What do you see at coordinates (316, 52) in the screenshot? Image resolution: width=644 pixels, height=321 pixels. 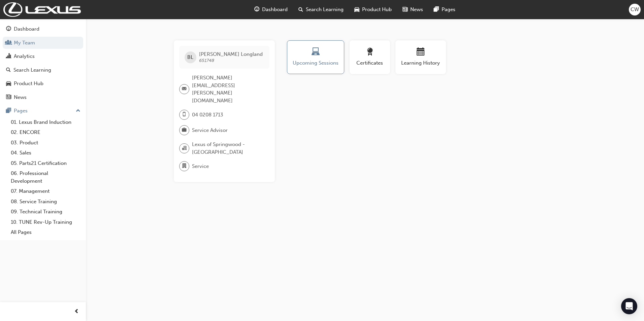 I see `span: laptop-icon` at bounding box center [316, 52].